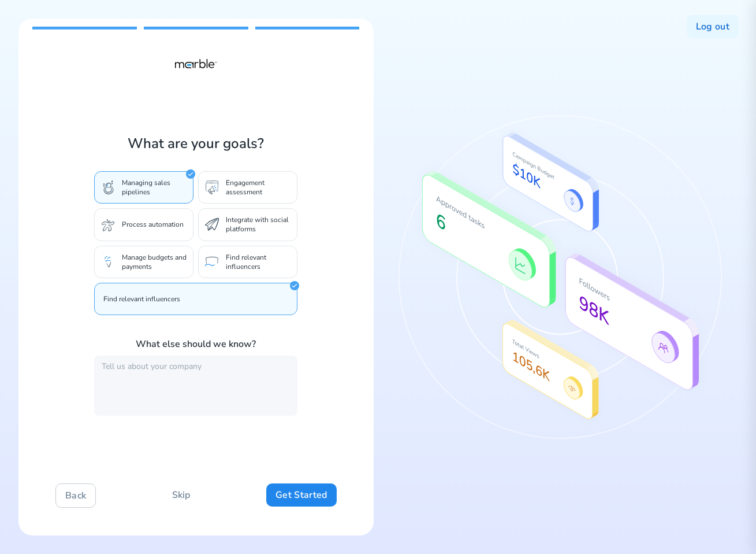  I want to click on button: Back, so click(76, 495).